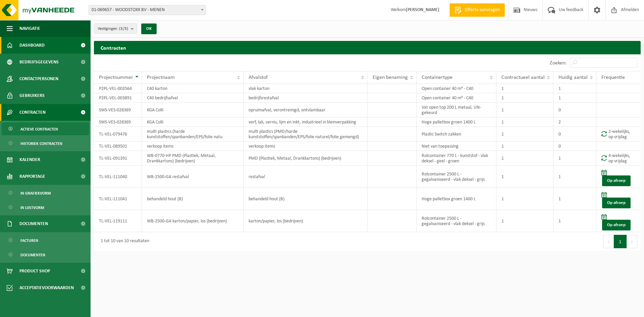 This screenshot has height=317, width=644. Describe the element at coordinates (618, 134) in the screenshot. I see `td: 2-wekelijks, op vrijdag` at that location.